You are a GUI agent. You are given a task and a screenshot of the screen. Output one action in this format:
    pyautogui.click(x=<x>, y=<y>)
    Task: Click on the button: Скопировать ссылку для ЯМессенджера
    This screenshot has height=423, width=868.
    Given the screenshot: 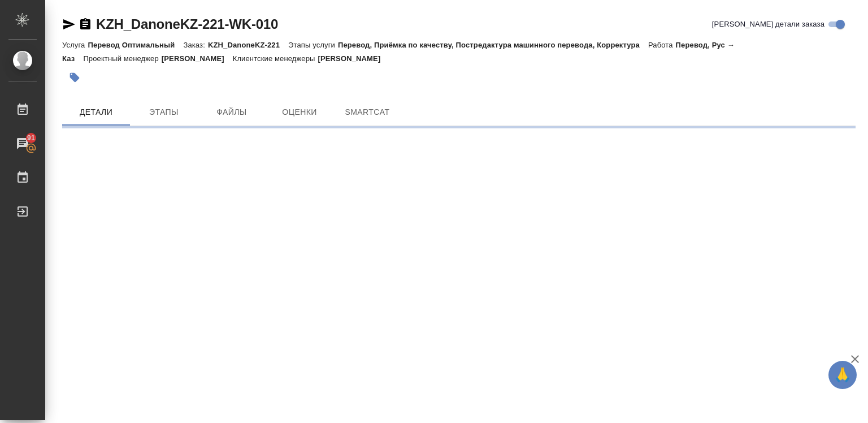 What is the action you would take?
    pyautogui.click(x=69, y=24)
    